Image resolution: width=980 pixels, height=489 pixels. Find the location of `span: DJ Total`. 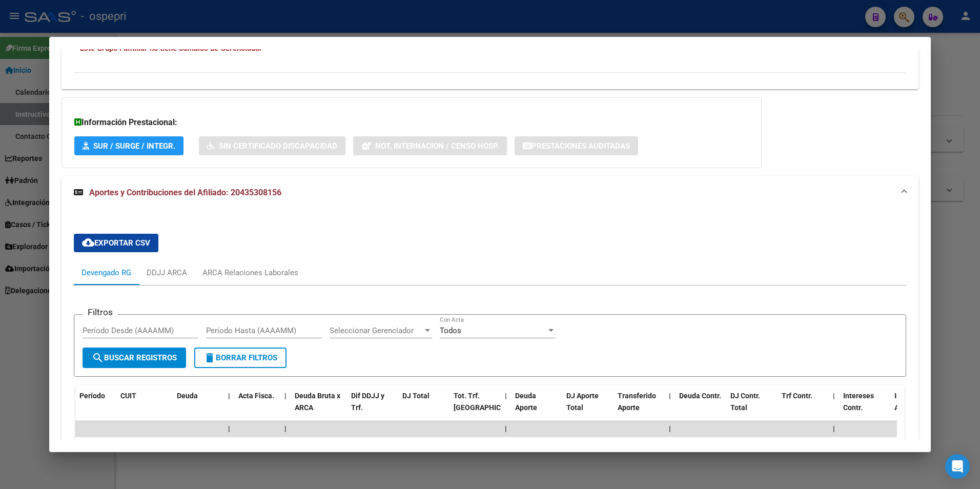

span: DJ Total is located at coordinates (416, 395).